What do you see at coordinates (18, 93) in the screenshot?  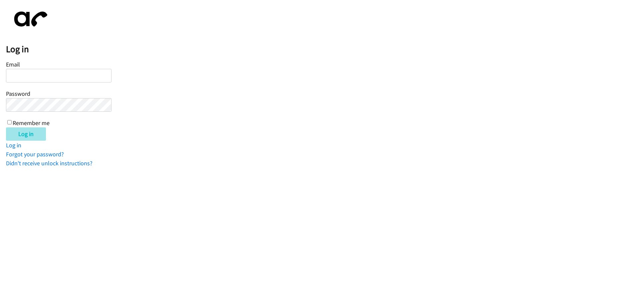 I see `label: Password` at bounding box center [18, 93].